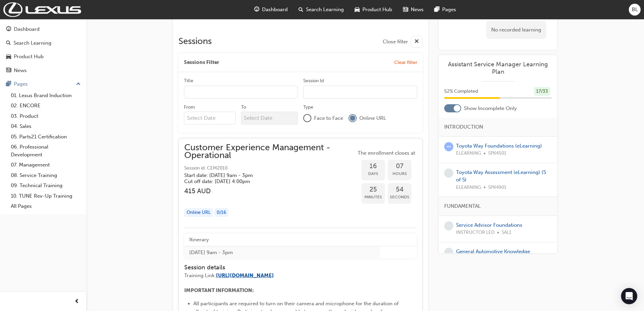  What do you see at coordinates (275, 9) in the screenshot?
I see `span: Dashboard` at bounding box center [275, 9].